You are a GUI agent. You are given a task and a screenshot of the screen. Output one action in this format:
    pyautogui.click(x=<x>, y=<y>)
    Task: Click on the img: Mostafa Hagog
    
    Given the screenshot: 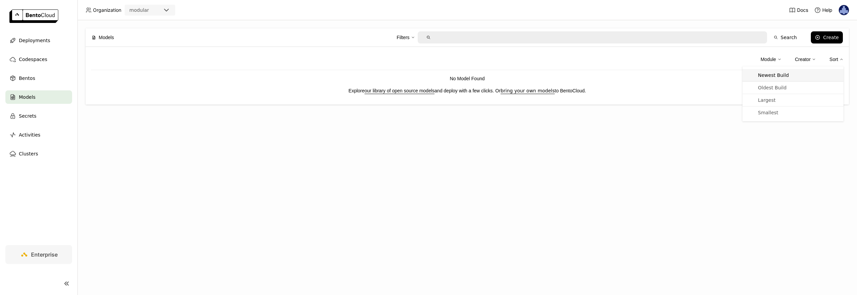 What is the action you would take?
    pyautogui.click(x=844, y=10)
    